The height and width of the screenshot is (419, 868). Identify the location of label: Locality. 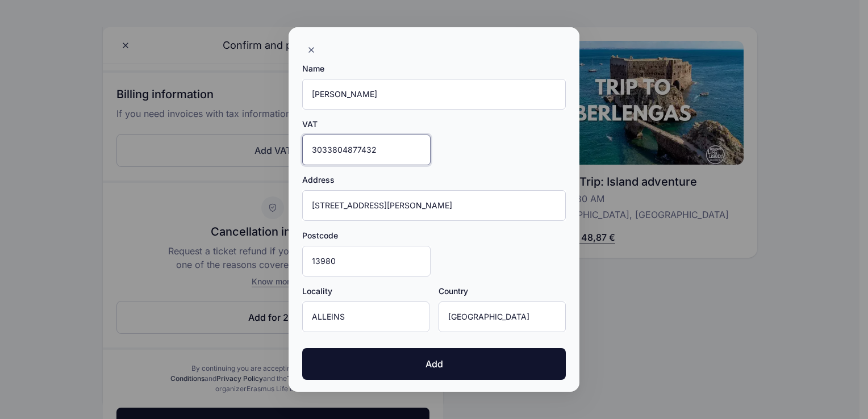
(317, 291).